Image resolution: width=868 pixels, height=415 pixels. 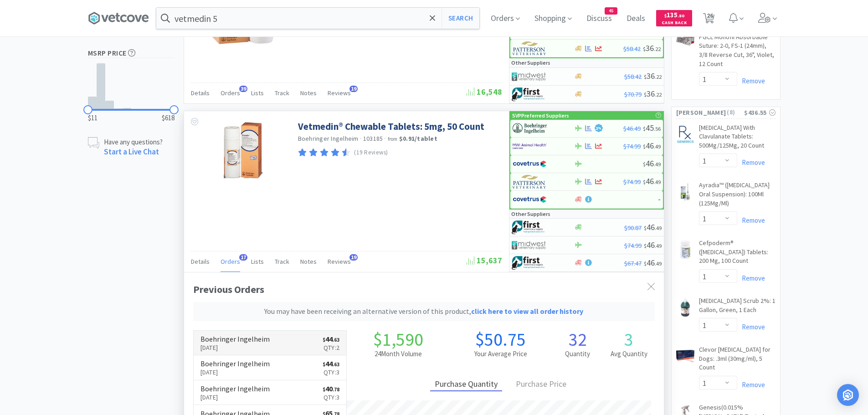 I want to click on span: . 80, so click(x=681, y=16).